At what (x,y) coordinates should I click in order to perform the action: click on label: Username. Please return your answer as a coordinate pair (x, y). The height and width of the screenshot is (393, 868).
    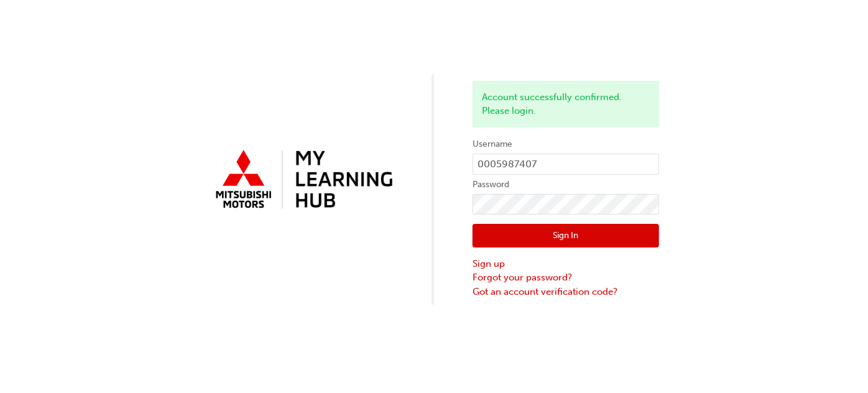
    Looking at the image, I should click on (566, 144).